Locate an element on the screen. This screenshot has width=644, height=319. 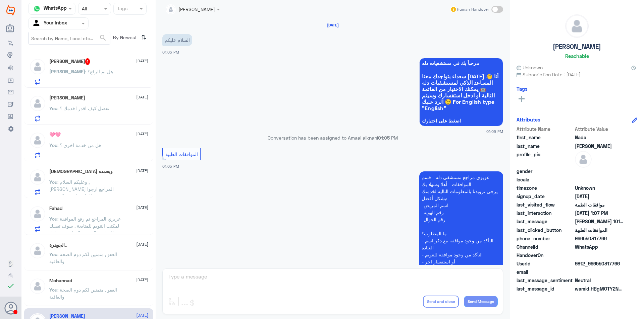
h6: Tags is located at coordinates (522, 89).